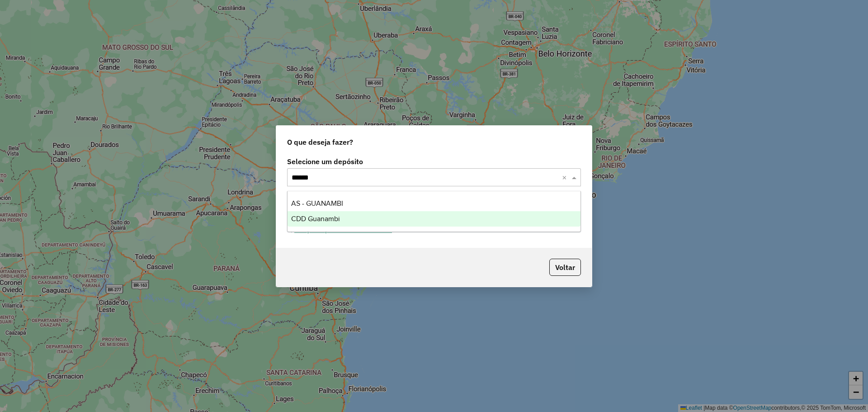 This screenshot has width=868, height=412. I want to click on span: AS - GUANAMBI, so click(317, 204).